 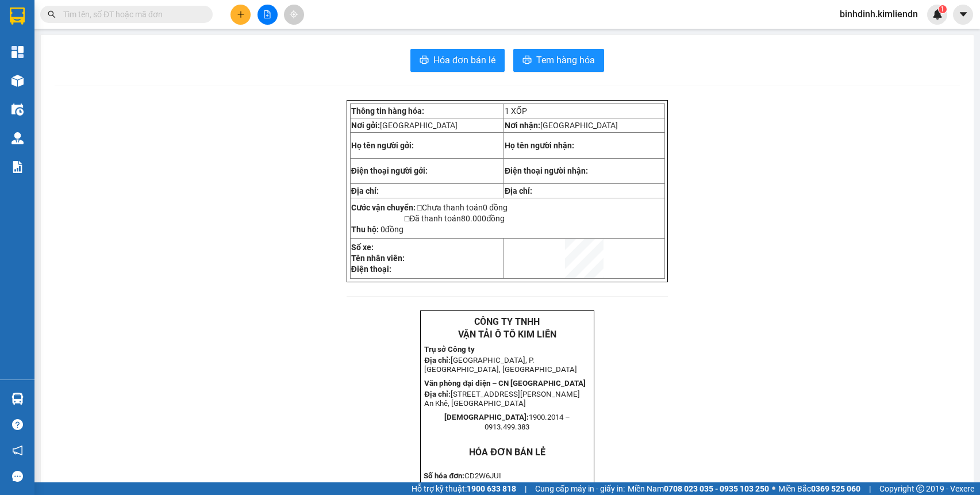 What do you see at coordinates (519, 111) in the screenshot?
I see `span: XỐP` at bounding box center [519, 111].